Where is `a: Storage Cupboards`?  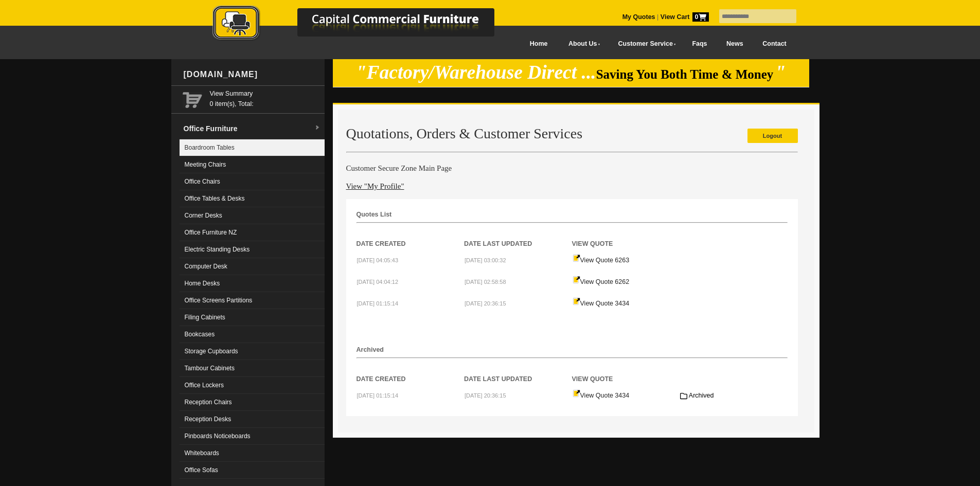
a: Storage Cupboards is located at coordinates (252, 351).